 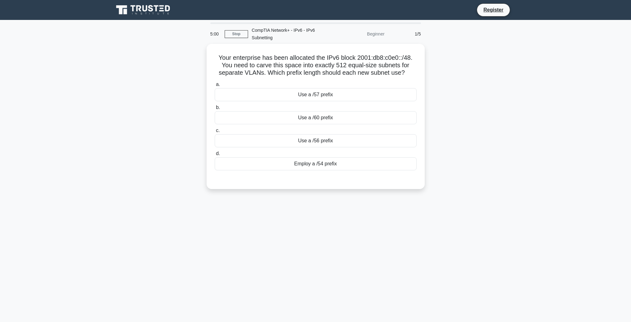 I want to click on div: Use a /60 prefix, so click(x=316, y=118).